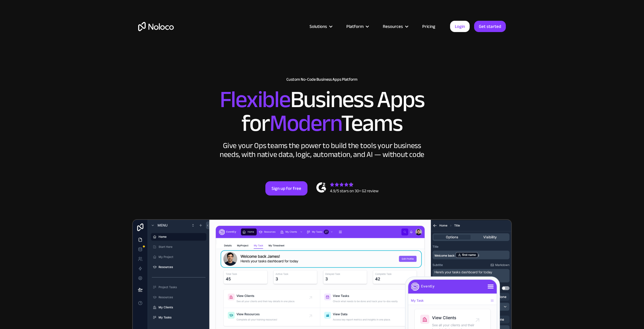 This screenshot has width=644, height=329. Describe the element at coordinates (286, 188) in the screenshot. I see `a: Sign up for free` at that location.